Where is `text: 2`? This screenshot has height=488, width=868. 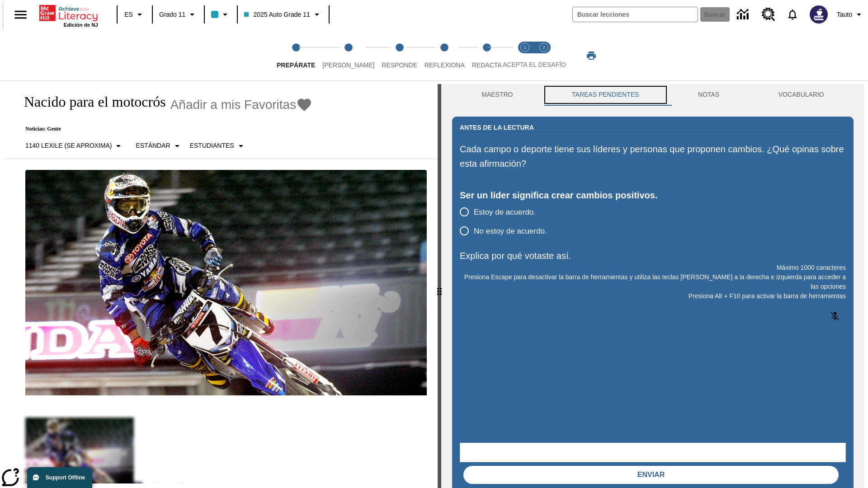
text: 2 is located at coordinates (543, 48).